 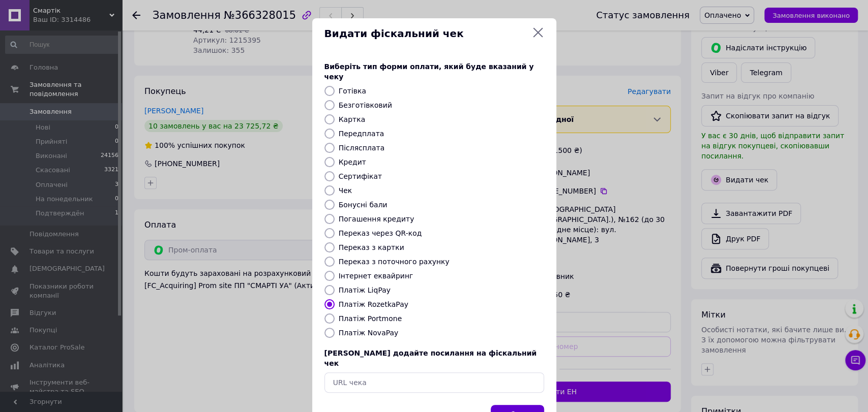 I want to click on label: Переказ з картки, so click(x=371, y=247).